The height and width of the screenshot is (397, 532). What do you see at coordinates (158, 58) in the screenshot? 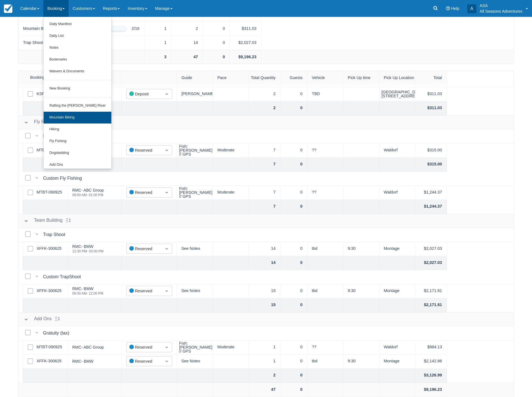
I see `div: 3` at bounding box center [158, 58].